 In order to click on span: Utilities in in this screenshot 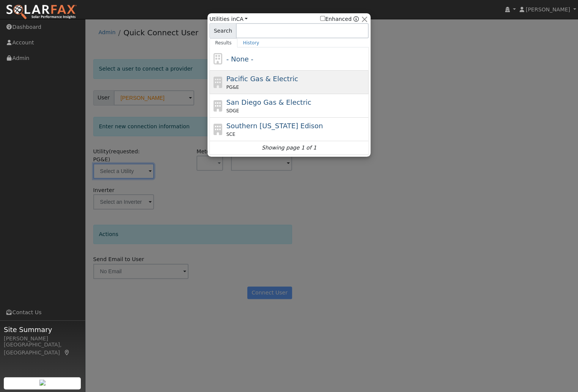, I will do `click(228, 19)`.